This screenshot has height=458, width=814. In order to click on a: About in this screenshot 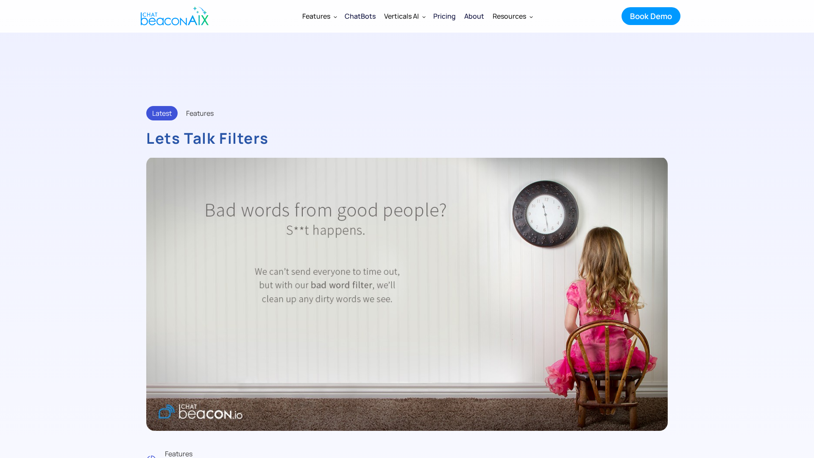, I will do `click(474, 16)`.